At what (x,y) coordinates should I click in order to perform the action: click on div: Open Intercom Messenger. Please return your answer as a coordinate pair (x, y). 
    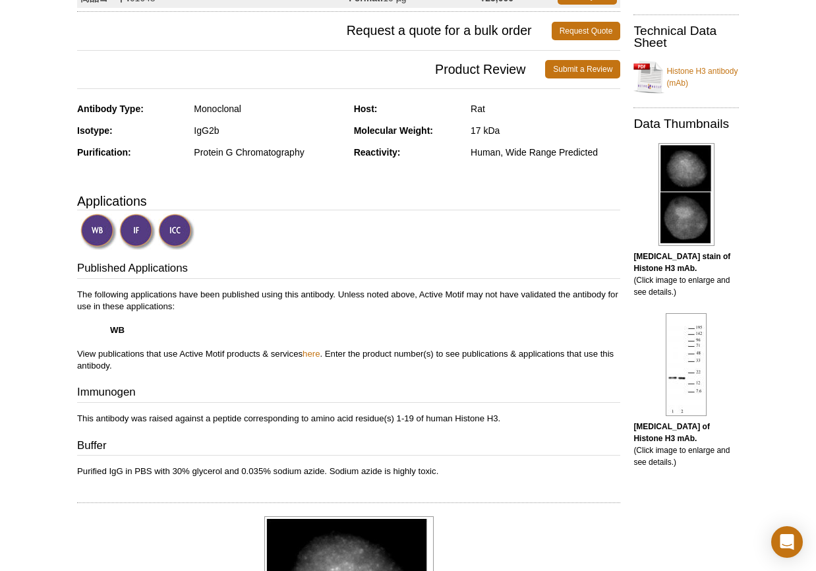
    Looking at the image, I should click on (787, 542).